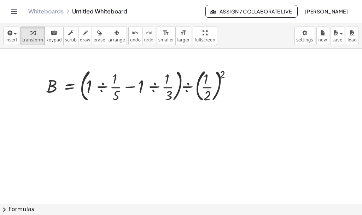 This screenshot has height=215, width=362. What do you see at coordinates (85, 40) in the screenshot?
I see `span: draw` at bounding box center [85, 40].